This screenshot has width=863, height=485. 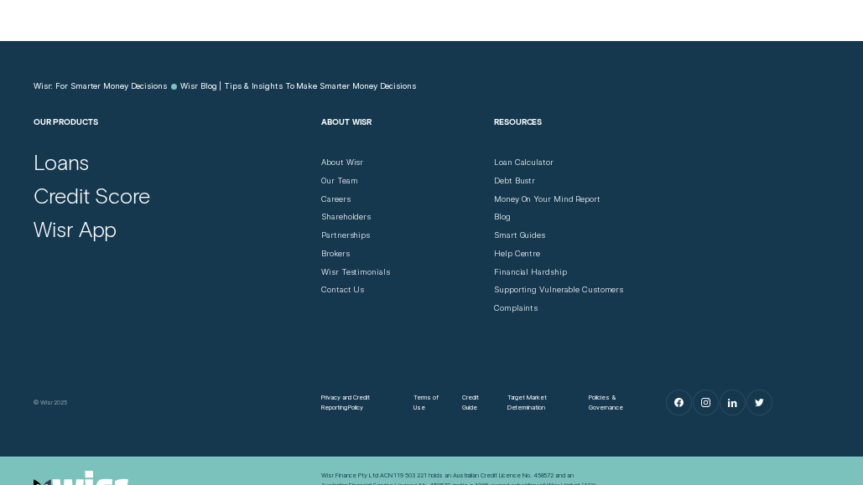 What do you see at coordinates (358, 403) in the screenshot?
I see `div: Privacy and Credit Reporting Policy` at bounding box center [358, 403].